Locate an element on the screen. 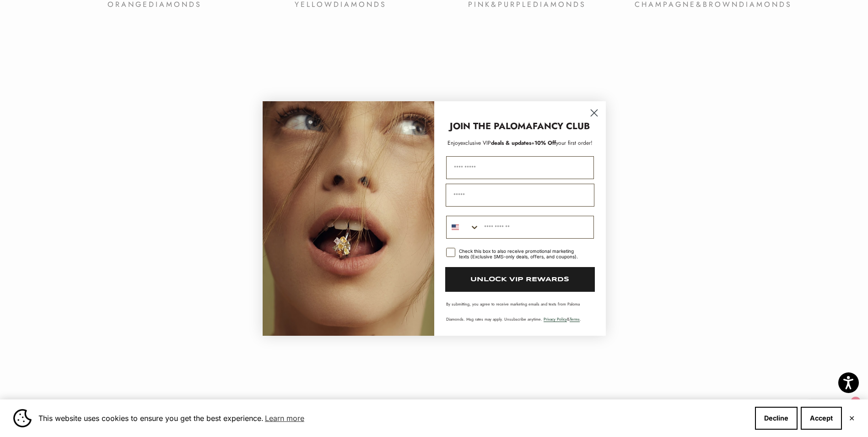  span: Enjoy is located at coordinates (454, 143).